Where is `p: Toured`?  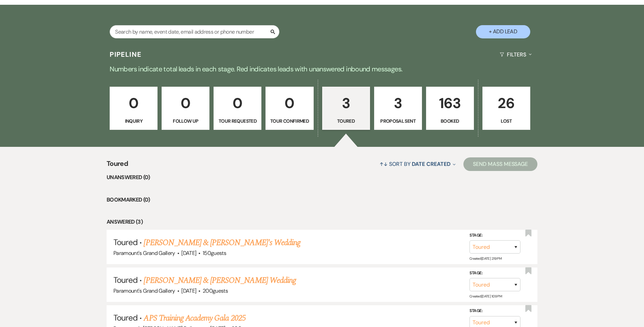
p: Toured is located at coordinates (346, 121).